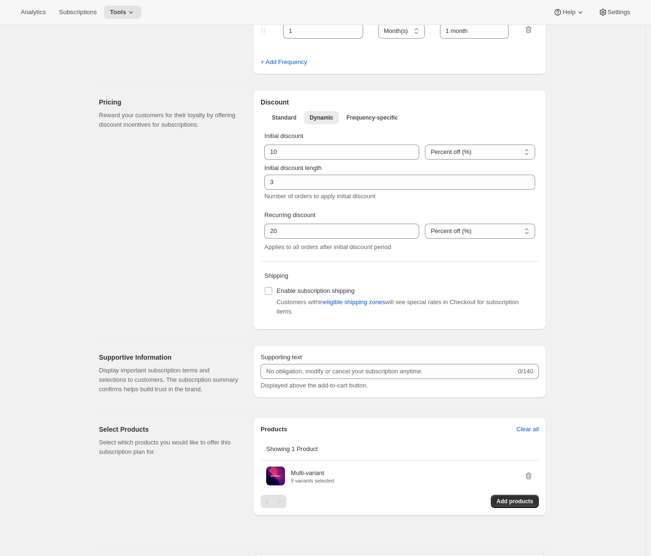 This screenshot has width=651, height=556. Describe the element at coordinates (354, 302) in the screenshot. I see `button: eligible shipping zones` at that location.